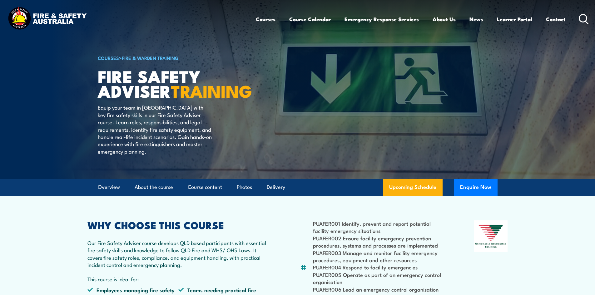 Image resolution: width=595 pixels, height=295 pixels. I want to click on p: Our Fire Safety Adviser course develops QLD based participants with essential fire safety skills ..., so click(179, 254).